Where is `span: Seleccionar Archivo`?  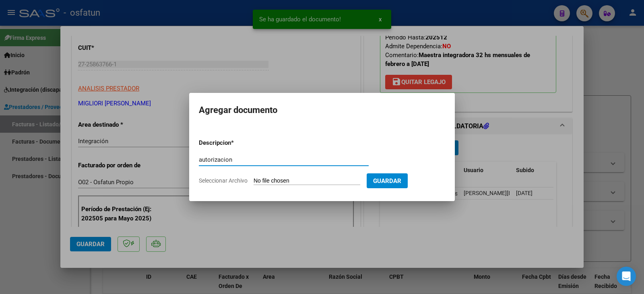 span: Seleccionar Archivo is located at coordinates (223, 180).